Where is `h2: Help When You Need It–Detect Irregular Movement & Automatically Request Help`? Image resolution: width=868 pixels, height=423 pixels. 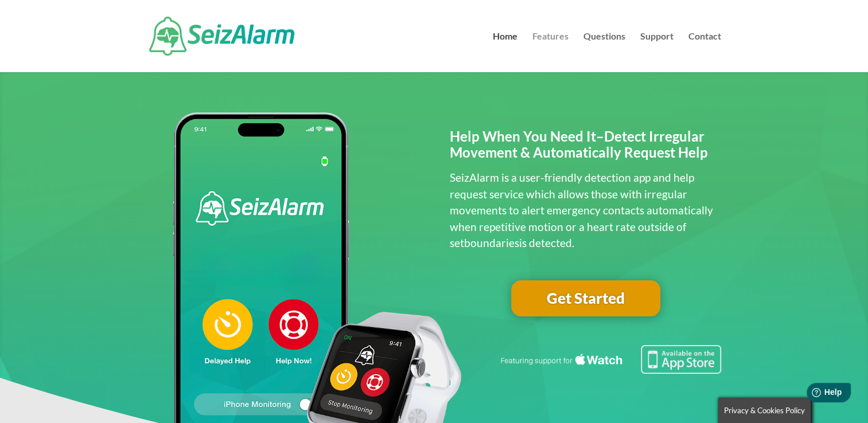 h2: Help When You Need It–Detect Irregular Movement & Automatically Request Help is located at coordinates (585, 148).